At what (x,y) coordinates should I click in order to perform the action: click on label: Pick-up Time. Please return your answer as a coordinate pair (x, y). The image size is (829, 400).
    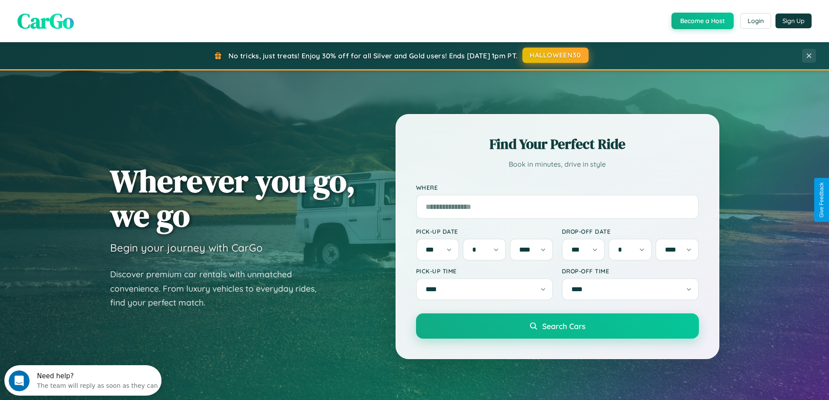
    Looking at the image, I should click on (484, 271).